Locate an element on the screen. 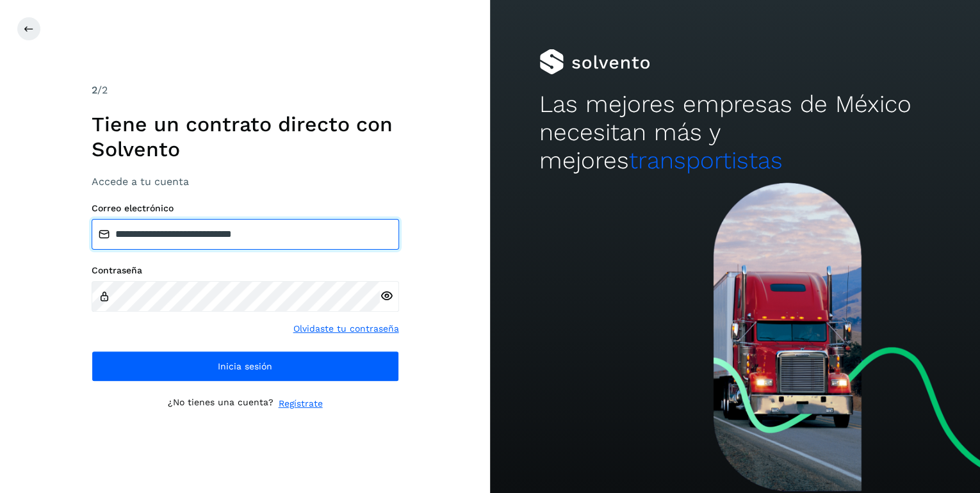  label: Correo electrónico is located at coordinates (245, 208).